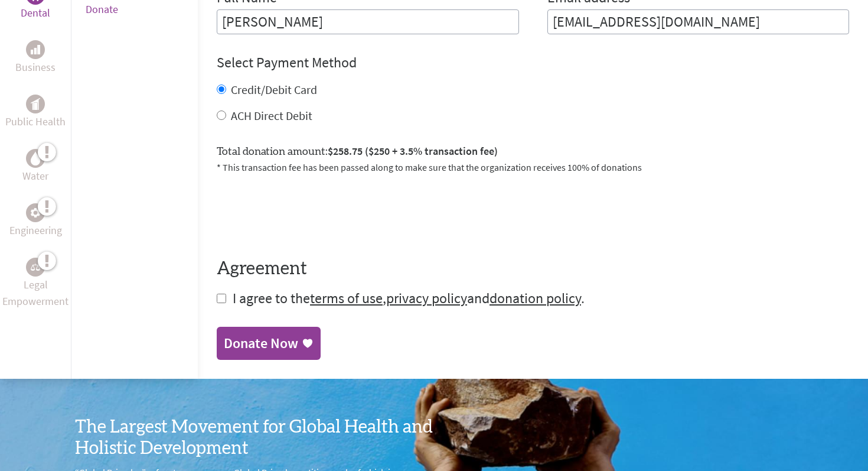  I want to click on div: Donate Now, so click(261, 343).